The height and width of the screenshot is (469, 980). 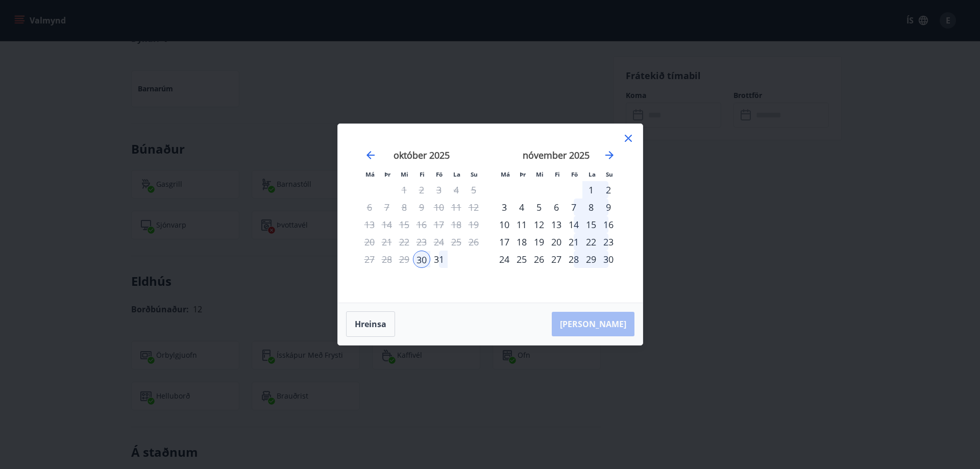 I want to click on div: 29, so click(x=591, y=259).